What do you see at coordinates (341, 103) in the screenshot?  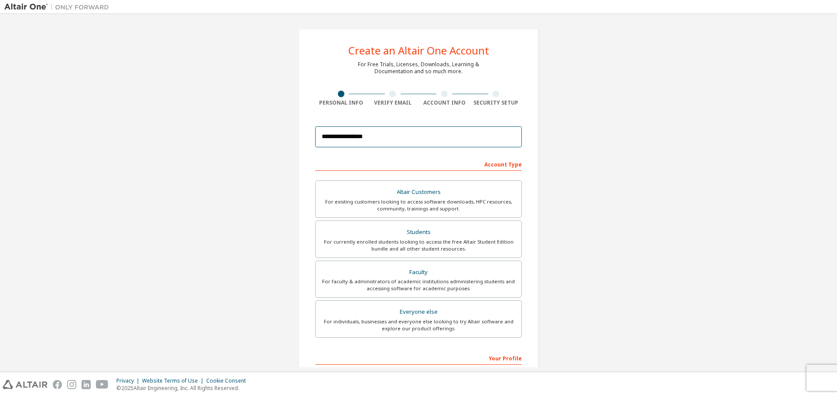 I see `div: Personal Info` at bounding box center [341, 103].